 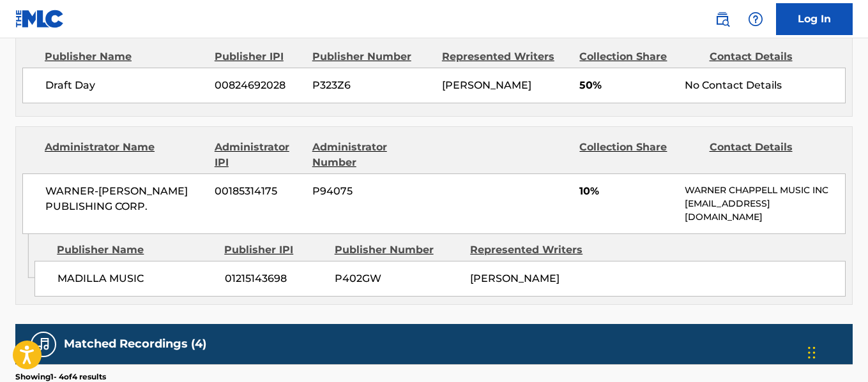 I want to click on div: Help, so click(x=755, y=19).